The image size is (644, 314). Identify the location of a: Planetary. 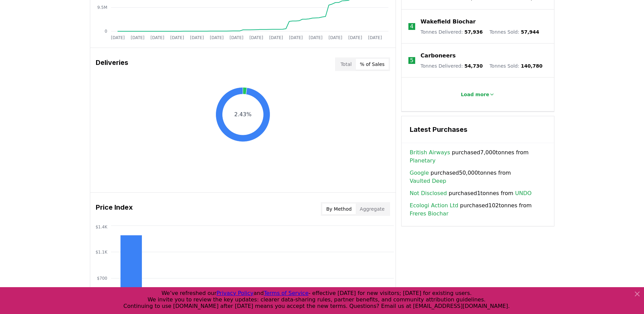
(423, 161).